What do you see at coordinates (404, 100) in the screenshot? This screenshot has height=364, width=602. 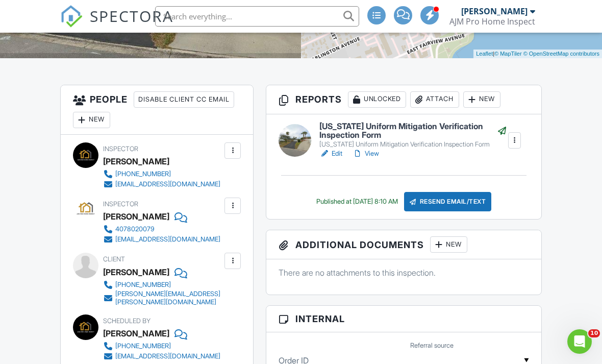 I see `h3: Reports` at bounding box center [404, 100].